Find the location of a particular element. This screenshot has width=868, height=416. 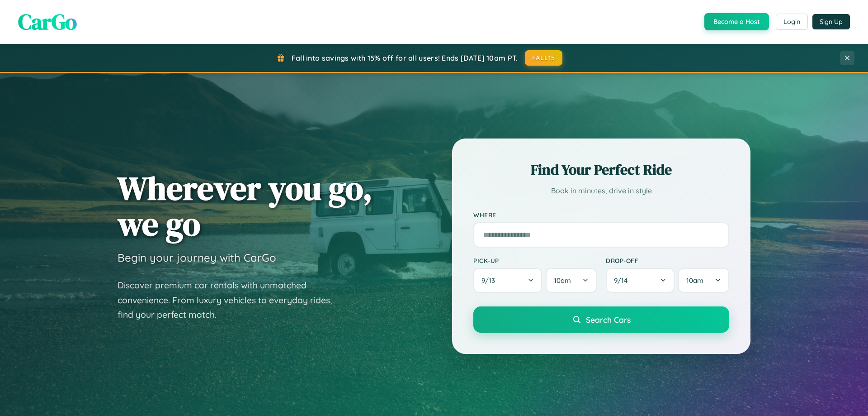

button: 9/14 is located at coordinates (640, 280).